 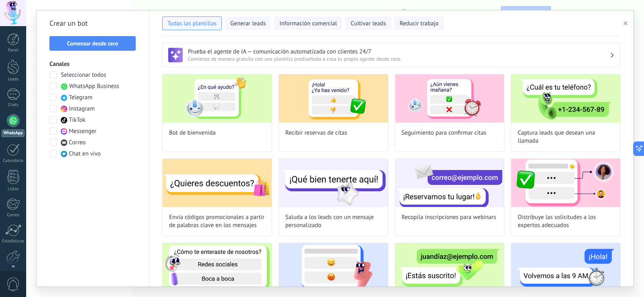 What do you see at coordinates (450, 98) in the screenshot?
I see `img: Seguimiento para confirmar citas` at bounding box center [450, 98].